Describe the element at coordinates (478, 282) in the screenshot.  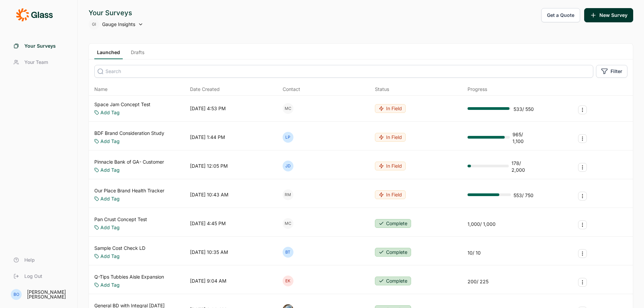
I see `div: 200 / 225` at that location.